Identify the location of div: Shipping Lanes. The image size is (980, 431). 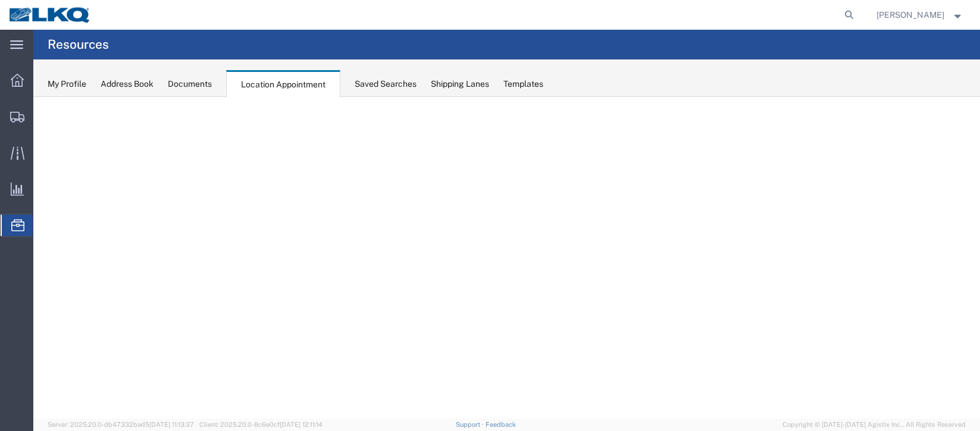
(460, 84).